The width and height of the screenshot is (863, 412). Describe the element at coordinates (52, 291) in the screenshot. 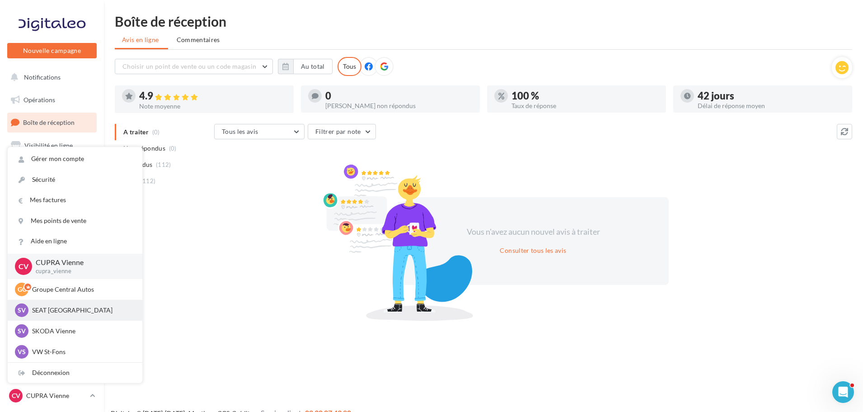

I see `a: Campagnes DataOnDemand` at that location.